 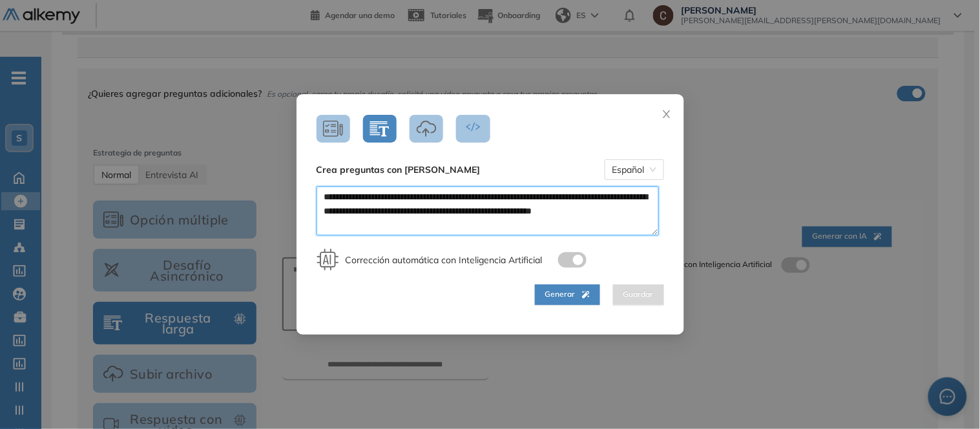 What do you see at coordinates (429, 260) in the screenshot?
I see `span: Corrección automática con Inteligencia Artificial` at bounding box center [429, 260].